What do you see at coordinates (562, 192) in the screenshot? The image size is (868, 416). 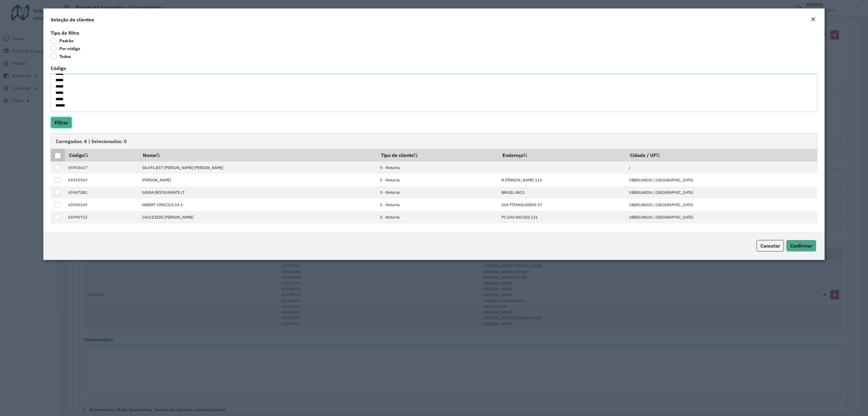 I see `td: BRASIL 4815` at bounding box center [562, 192].